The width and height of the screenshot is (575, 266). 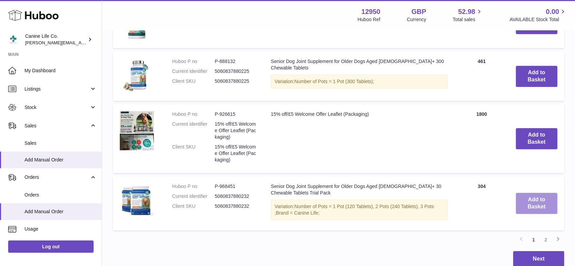 I want to click on a: 2, so click(x=546, y=240).